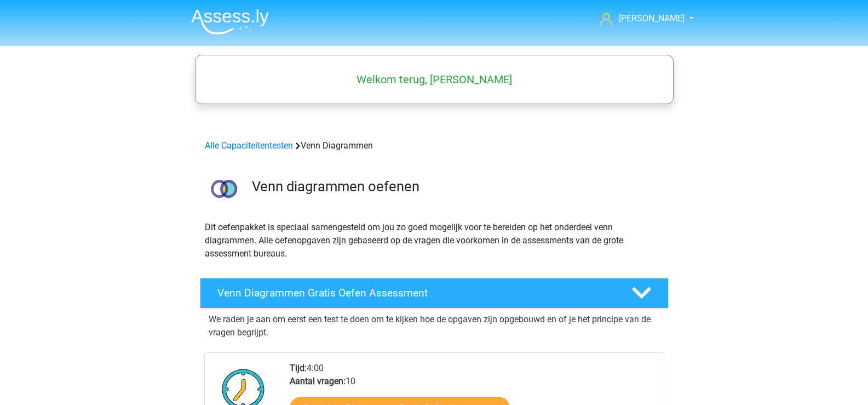 The width and height of the screenshot is (868, 405). I want to click on a: Venn Diagrammen Gratis Oefen Assessment, so click(434, 294).